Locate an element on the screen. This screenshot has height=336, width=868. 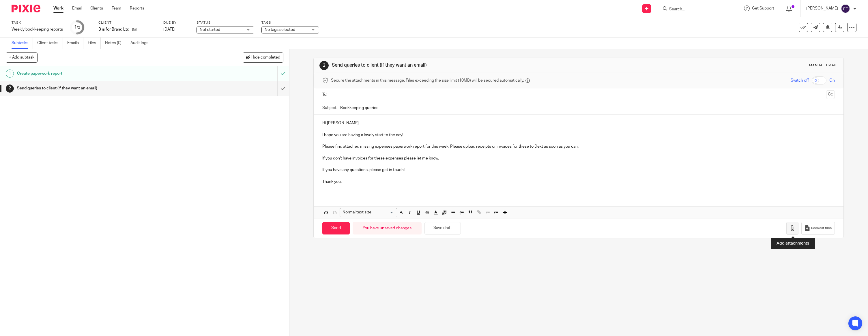
img: svg%3E is located at coordinates (845, 9).